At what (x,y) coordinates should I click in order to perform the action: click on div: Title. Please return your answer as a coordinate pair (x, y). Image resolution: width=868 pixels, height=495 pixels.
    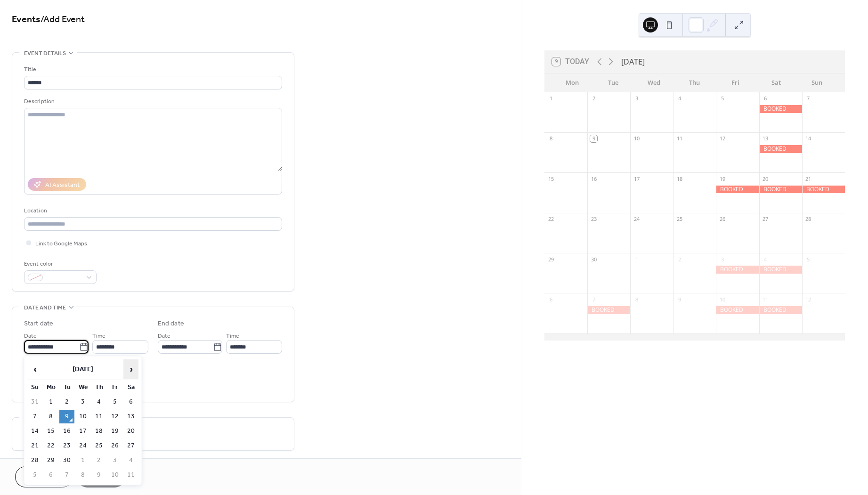
    Looking at the image, I should click on (152, 69).